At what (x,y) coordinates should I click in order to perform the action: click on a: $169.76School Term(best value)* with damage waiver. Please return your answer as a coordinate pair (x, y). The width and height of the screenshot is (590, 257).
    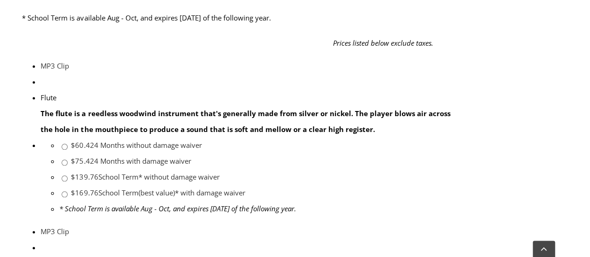
    Looking at the image, I should click on (158, 193).